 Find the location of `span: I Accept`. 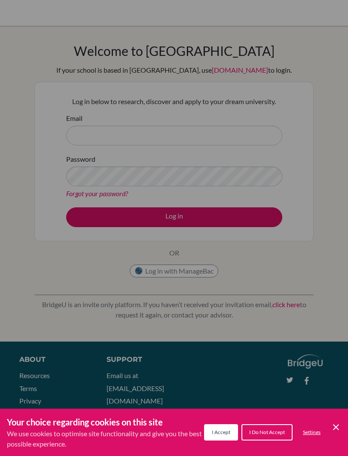

span: I Accept is located at coordinates (221, 432).